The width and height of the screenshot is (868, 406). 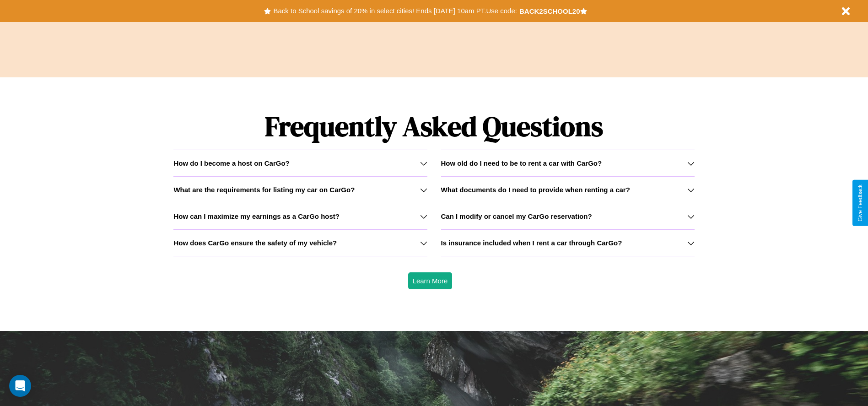 What do you see at coordinates (20, 385) in the screenshot?
I see `div: Open Intercom Messenger` at bounding box center [20, 385].